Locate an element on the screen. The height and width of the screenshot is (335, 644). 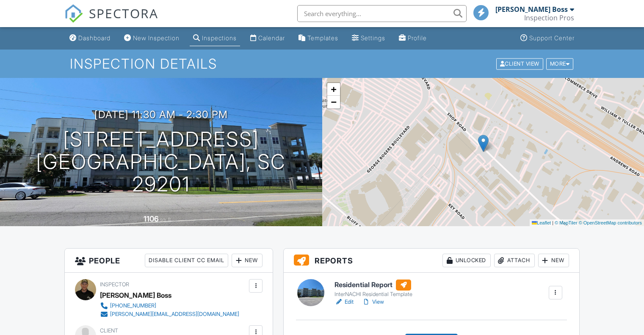
img: The Best Home Inspection Software - Spectora is located at coordinates (74, 13).